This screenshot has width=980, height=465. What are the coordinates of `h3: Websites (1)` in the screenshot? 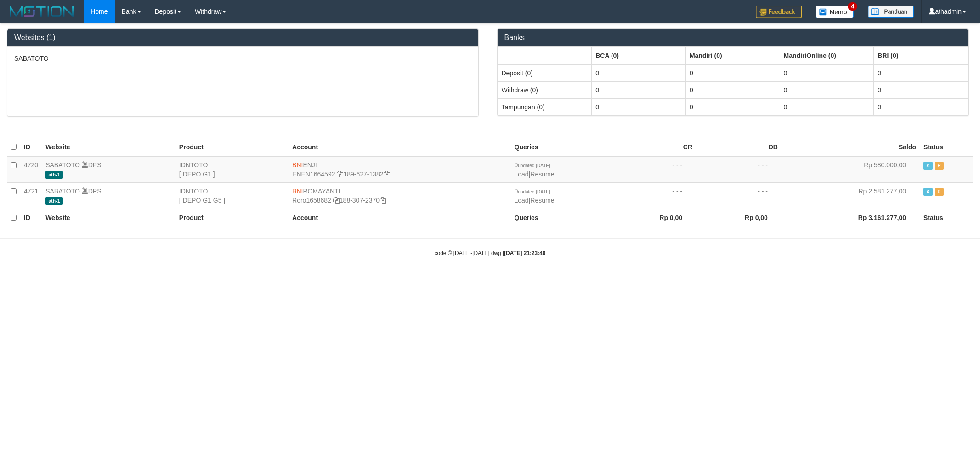 It's located at (243, 37).